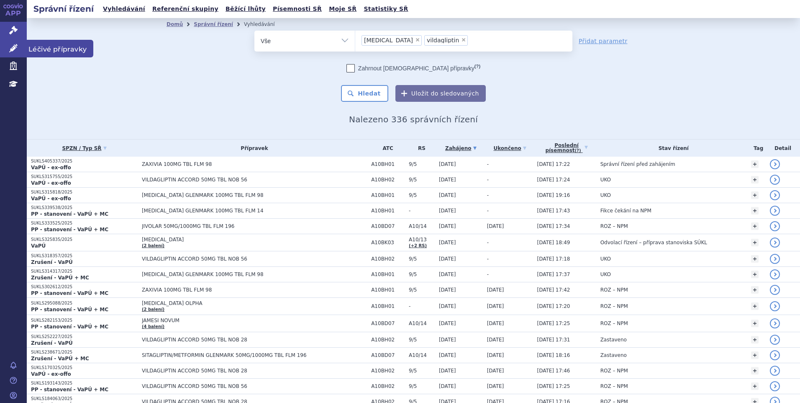  Describe the element at coordinates (672, 148) in the screenshot. I see `th: Stav řízení` at that location.